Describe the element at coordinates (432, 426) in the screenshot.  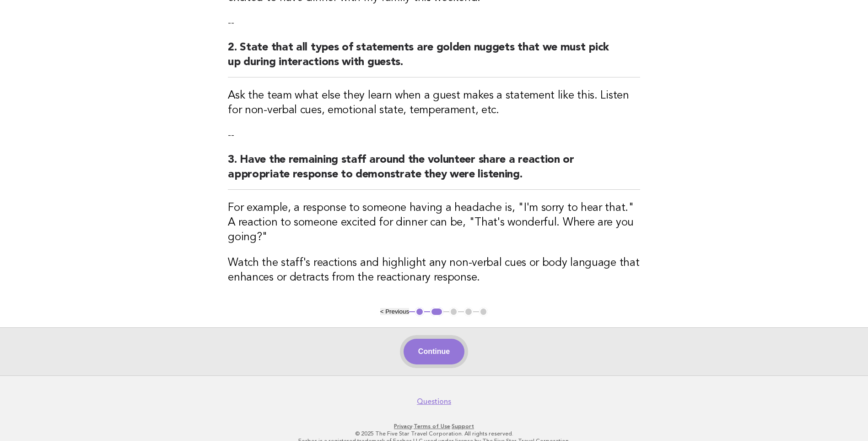
I see `a: Terms of Use` at that location.